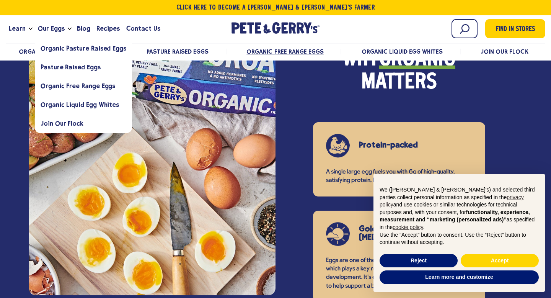  I want to click on nav: desktop product menu, so click(276, 51).